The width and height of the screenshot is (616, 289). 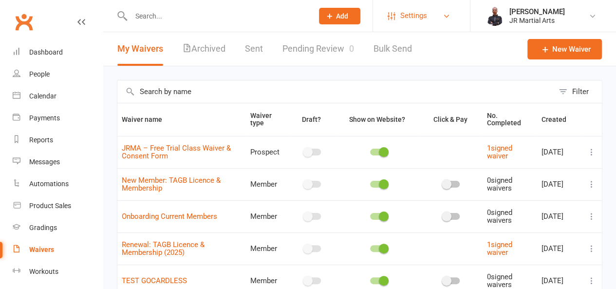 I want to click on div: Gradings, so click(x=43, y=227).